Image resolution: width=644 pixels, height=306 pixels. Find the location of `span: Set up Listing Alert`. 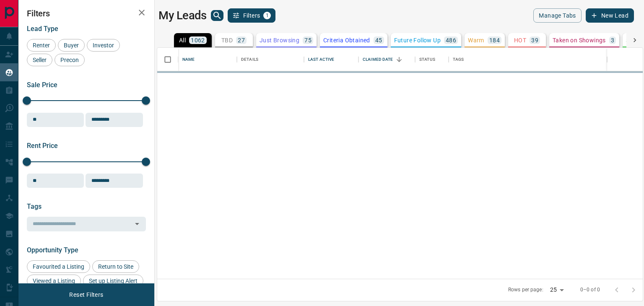

span: Set up Listing Alert is located at coordinates (113, 281).